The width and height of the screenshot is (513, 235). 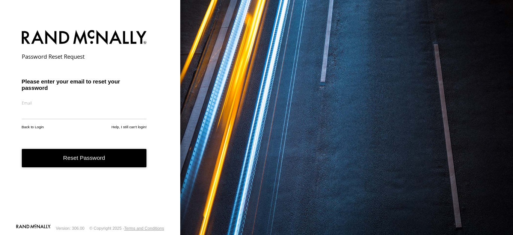 What do you see at coordinates (84, 158) in the screenshot?
I see `button: Reset Password` at bounding box center [84, 158].